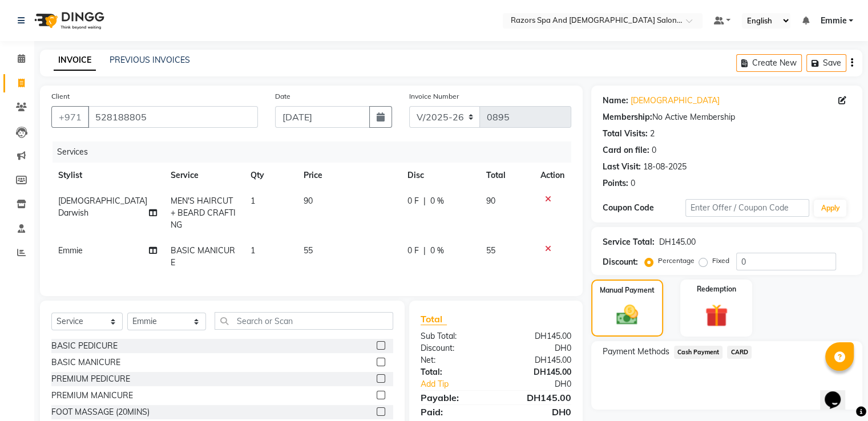 The height and width of the screenshot is (421, 868). Describe the element at coordinates (627, 316) in the screenshot. I see `img: _cash.svg` at that location.